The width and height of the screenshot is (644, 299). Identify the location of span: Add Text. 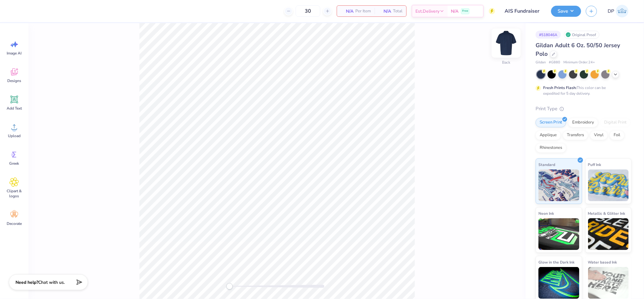
(14, 108).